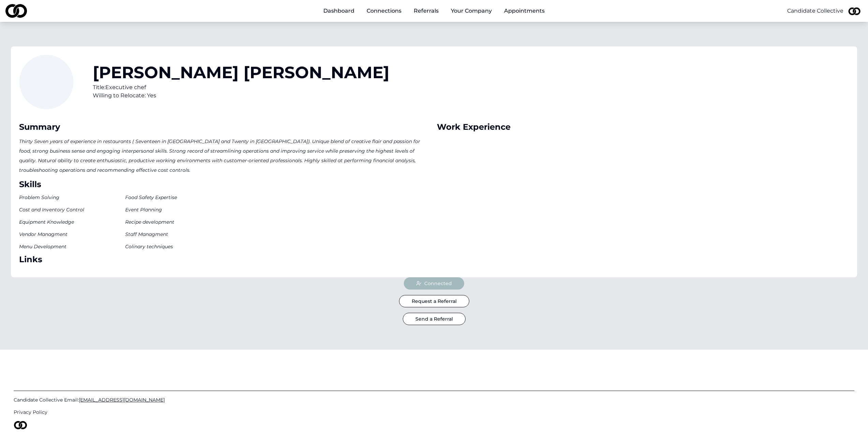 The width and height of the screenshot is (868, 434). Describe the element at coordinates (241, 87) in the screenshot. I see `div: Title: Executive chef` at that location.